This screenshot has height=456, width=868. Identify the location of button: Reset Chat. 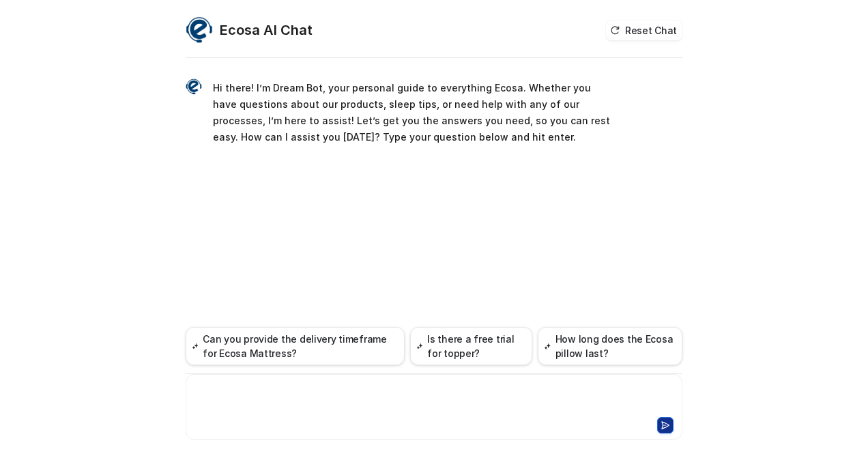
(644, 30).